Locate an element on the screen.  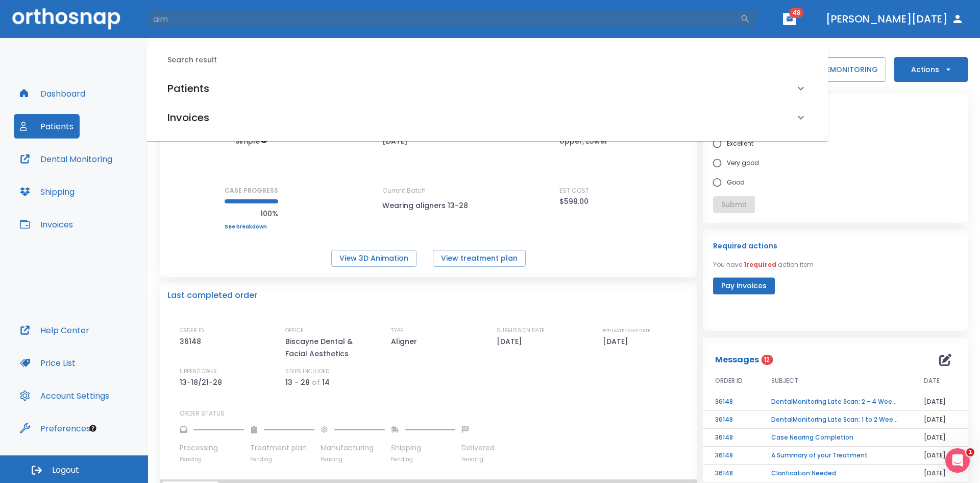
p: You have action item is located at coordinates (763, 264).